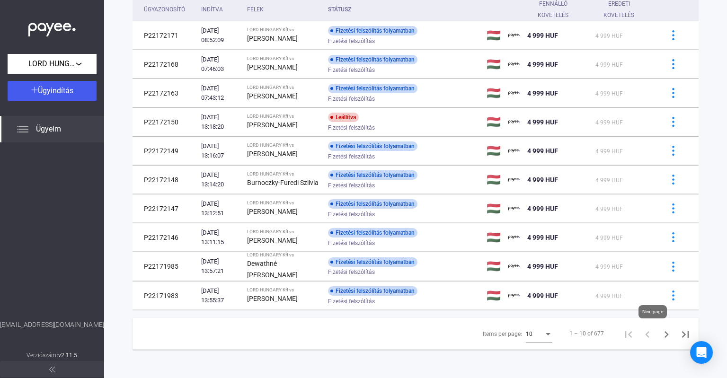 The width and height of the screenshot is (727, 378). Describe the element at coordinates (587, 334) in the screenshot. I see `div: 1 – 10 of 677` at that location.